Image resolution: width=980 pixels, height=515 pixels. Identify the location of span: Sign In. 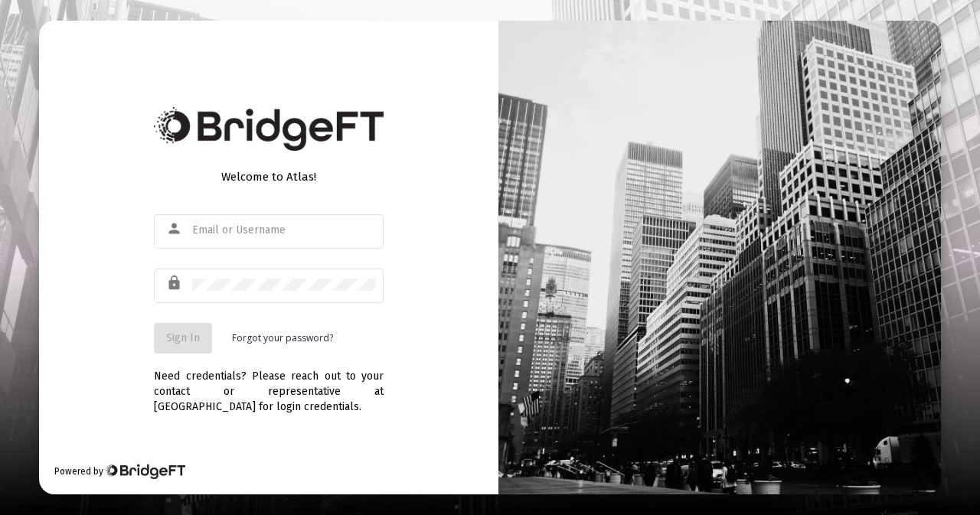
(183, 338).